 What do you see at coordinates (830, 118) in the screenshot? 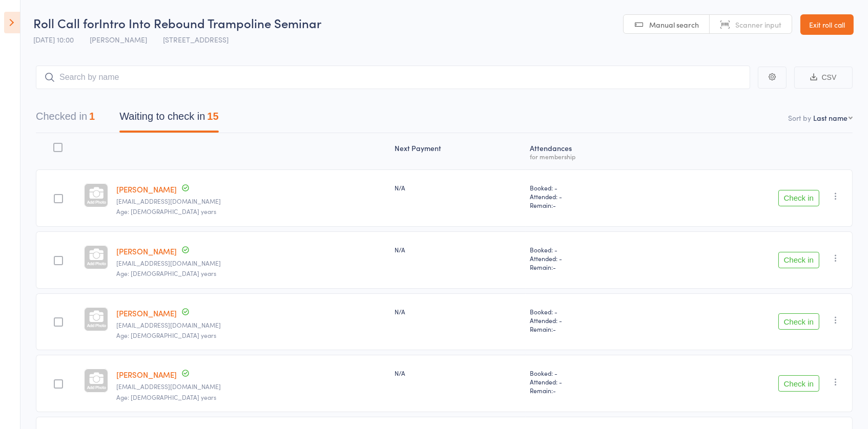
I see `div: Last name` at bounding box center [830, 118].